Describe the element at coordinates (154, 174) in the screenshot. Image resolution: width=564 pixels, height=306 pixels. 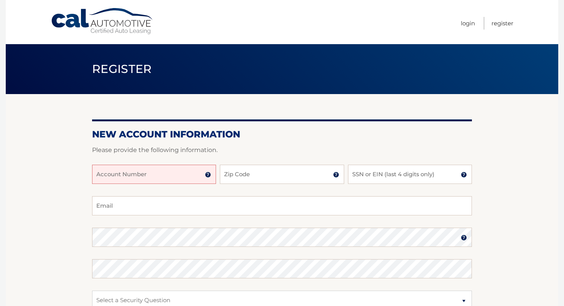
I see `input: Account Number` at that location.